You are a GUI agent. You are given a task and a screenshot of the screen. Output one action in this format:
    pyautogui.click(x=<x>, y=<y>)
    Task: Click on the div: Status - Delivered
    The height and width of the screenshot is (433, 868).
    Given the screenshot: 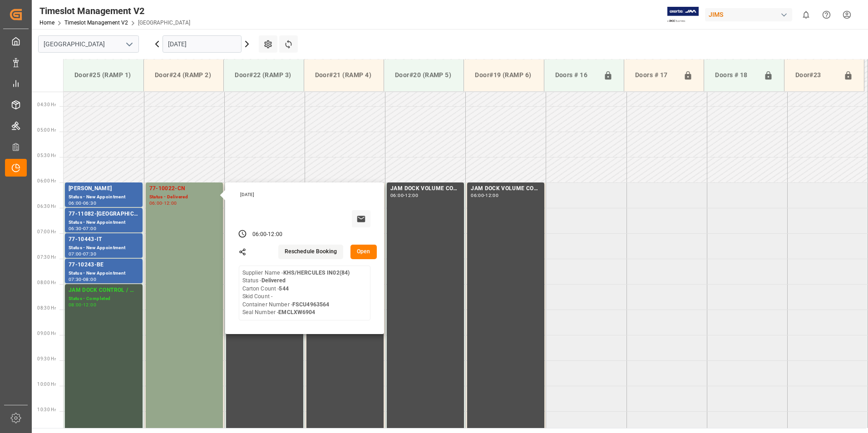 What is the action you would take?
    pyautogui.click(x=184, y=197)
    